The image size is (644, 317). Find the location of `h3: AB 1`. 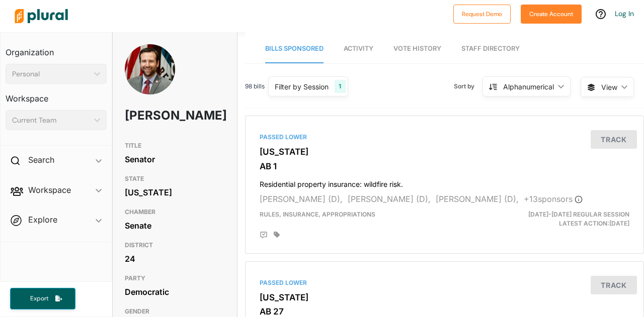

h3: AB 1 is located at coordinates (444, 166).